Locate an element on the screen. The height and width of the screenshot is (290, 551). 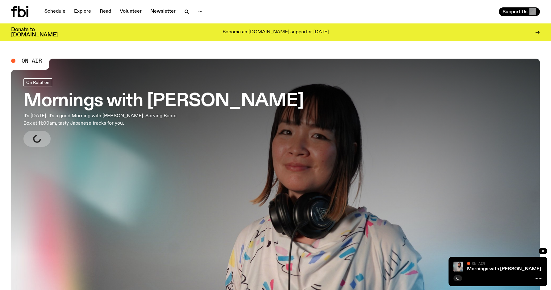
a: On Rotation is located at coordinates (38, 82).